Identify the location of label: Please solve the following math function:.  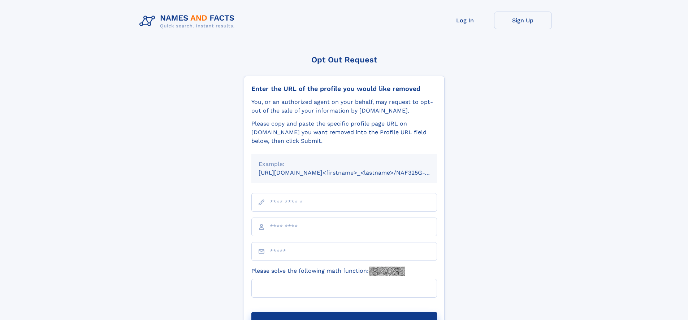
(328, 271).